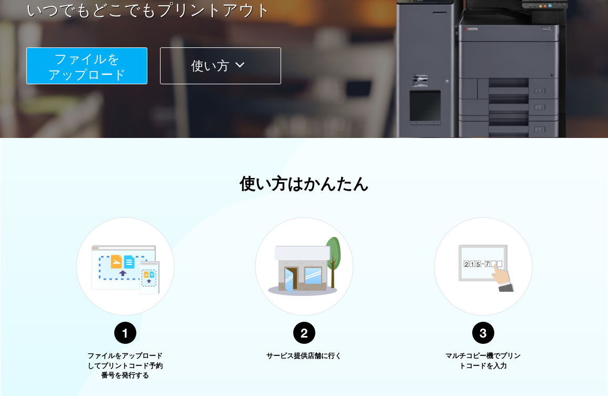 Image resolution: width=608 pixels, height=396 pixels. I want to click on button: 使い方, so click(221, 66).